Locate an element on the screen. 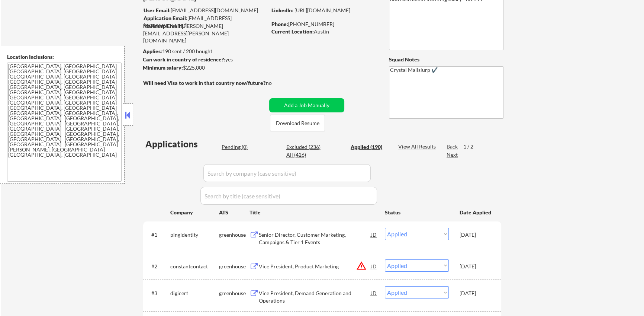  div: Status is located at coordinates (417, 212).